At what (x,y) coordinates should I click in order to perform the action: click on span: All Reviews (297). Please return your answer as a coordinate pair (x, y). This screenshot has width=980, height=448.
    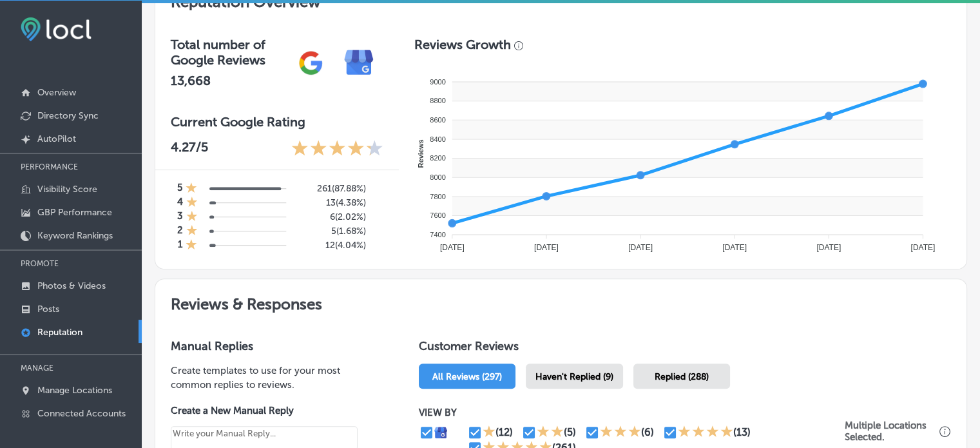
    Looking at the image, I should click on (467, 376).